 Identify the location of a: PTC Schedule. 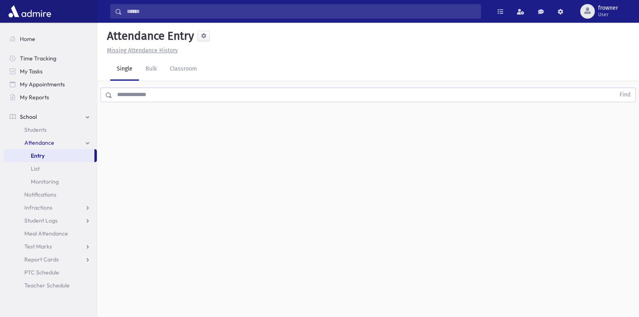
(50, 272).